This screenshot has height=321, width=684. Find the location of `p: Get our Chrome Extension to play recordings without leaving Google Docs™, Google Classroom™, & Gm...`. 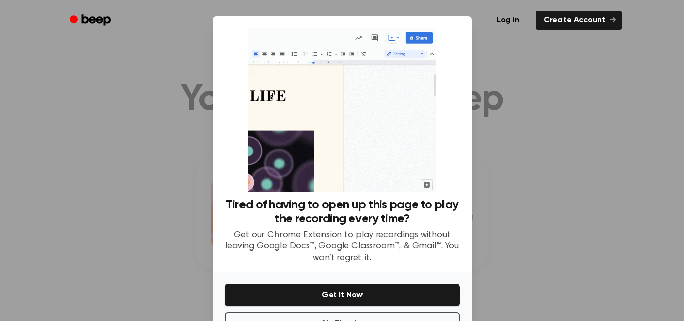

p: Get our Chrome Extension to play recordings without leaving Google Docs™, Google Classroom™, & Gm... is located at coordinates (342, 247).